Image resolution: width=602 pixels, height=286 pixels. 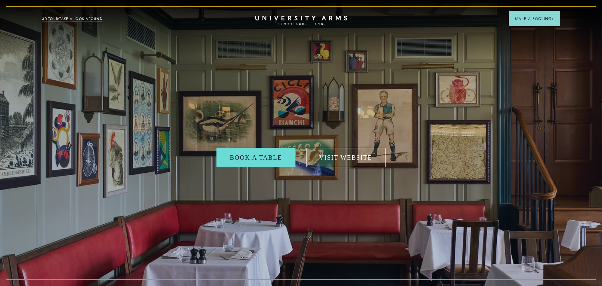 I want to click on span: Make a Booking, so click(x=535, y=19).